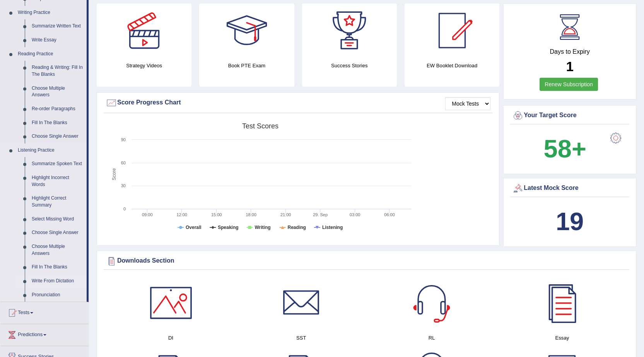 This screenshot has height=357, width=644. What do you see at coordinates (171, 338) in the screenshot?
I see `h4: DI` at bounding box center [171, 338].